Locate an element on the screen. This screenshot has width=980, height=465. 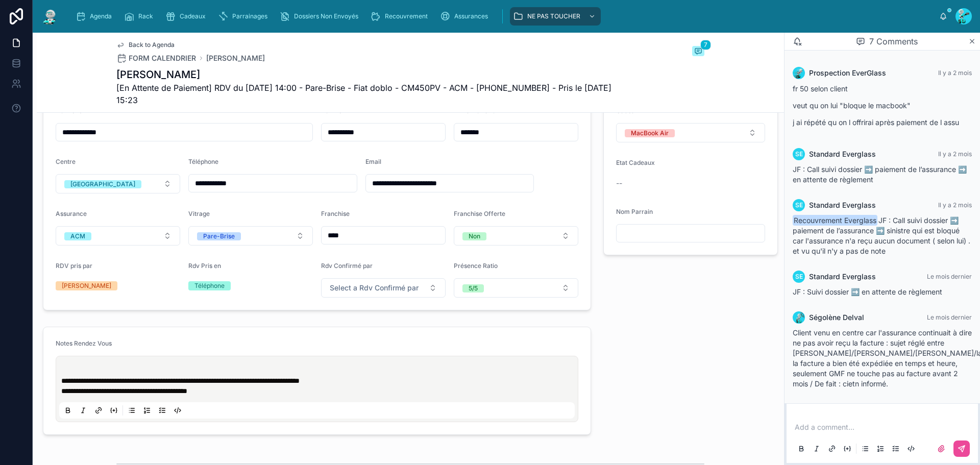
p: fr 50 selon client is located at coordinates (882, 88).